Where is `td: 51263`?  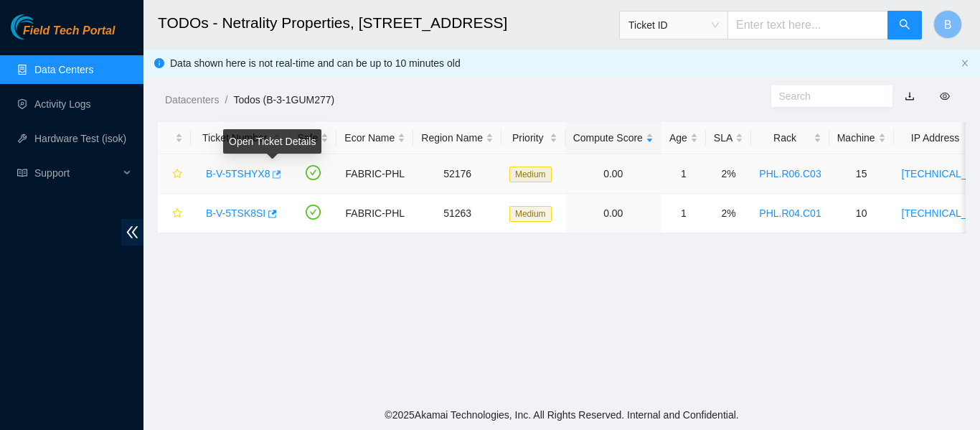
td: 51263 is located at coordinates (457, 213).